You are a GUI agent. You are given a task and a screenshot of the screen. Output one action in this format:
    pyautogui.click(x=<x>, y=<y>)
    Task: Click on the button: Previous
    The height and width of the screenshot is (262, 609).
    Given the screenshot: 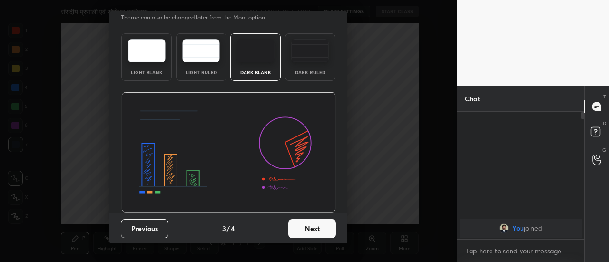 What is the action you would take?
    pyautogui.click(x=145, y=229)
    